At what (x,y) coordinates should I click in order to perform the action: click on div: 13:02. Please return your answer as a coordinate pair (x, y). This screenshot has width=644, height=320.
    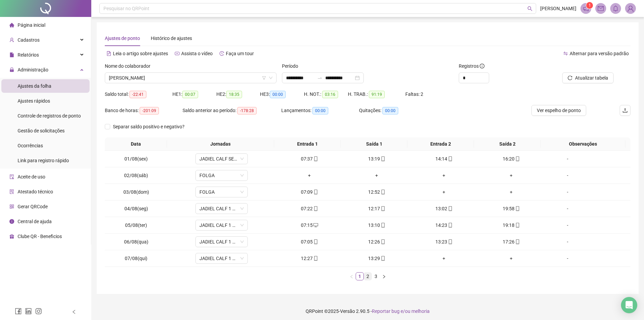
    Looking at the image, I should click on (444, 209).